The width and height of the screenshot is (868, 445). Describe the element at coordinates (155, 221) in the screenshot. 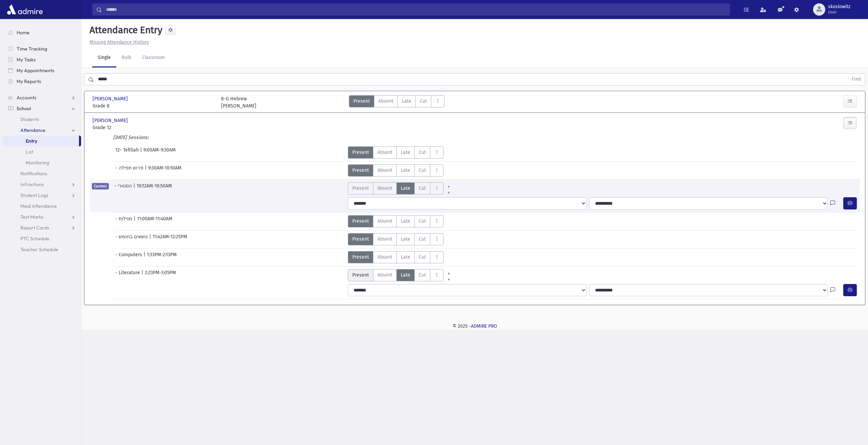

I see `span: 11:00AM-11:40AM` at that location.